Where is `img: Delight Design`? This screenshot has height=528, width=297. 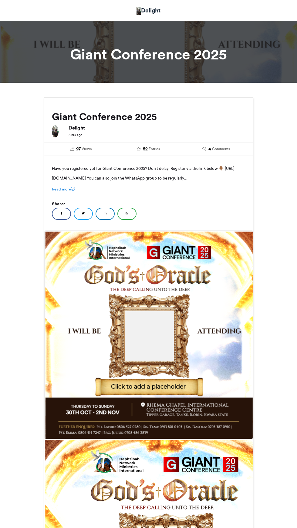 img: Delight Design is located at coordinates (139, 11).